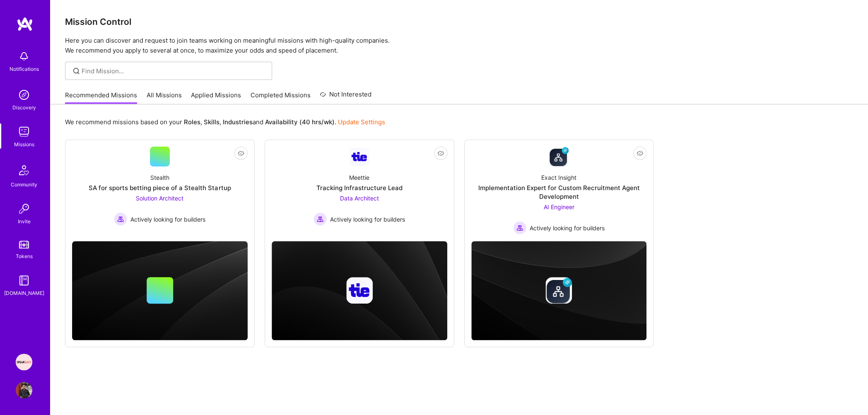 The height and width of the screenshot is (415, 868). What do you see at coordinates (24, 132) in the screenshot?
I see `img: teamwork` at bounding box center [24, 132].